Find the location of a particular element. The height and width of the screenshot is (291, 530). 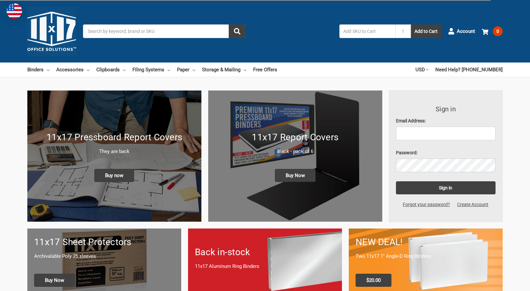

span: Buy now is located at coordinates (114, 175).